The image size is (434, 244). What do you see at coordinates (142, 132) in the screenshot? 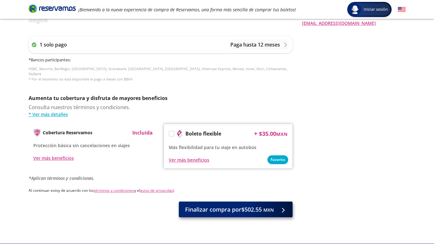
I see `p: Incluida` at bounding box center [142, 132].